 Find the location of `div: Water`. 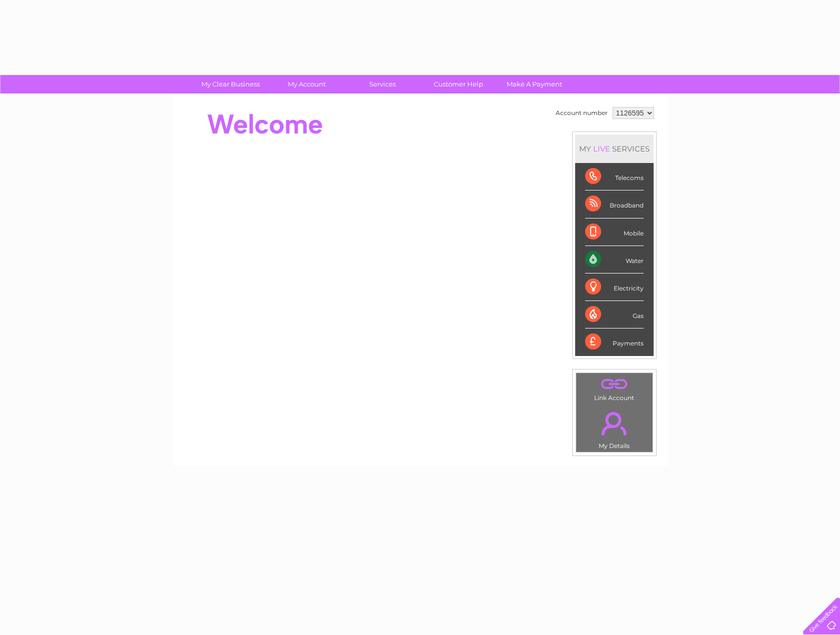

div: Water is located at coordinates (615, 259).